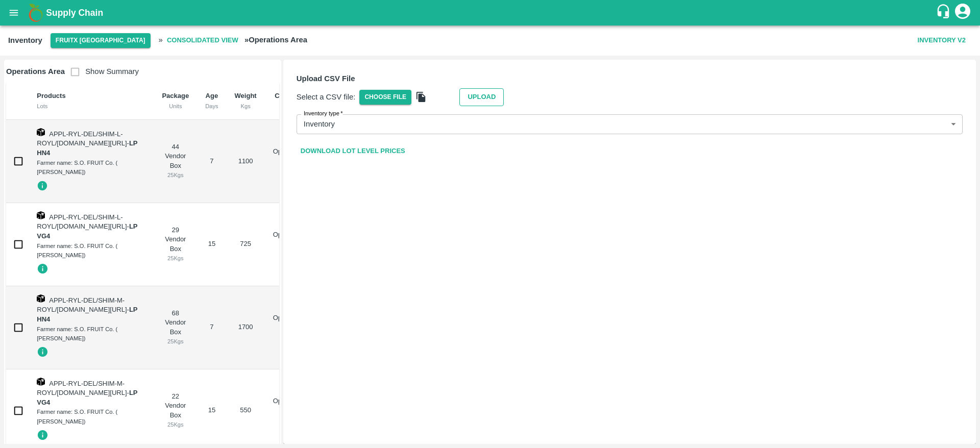 This screenshot has height=448, width=980. What do you see at coordinates (175, 95) in the screenshot?
I see `b: Package` at bounding box center [175, 95].